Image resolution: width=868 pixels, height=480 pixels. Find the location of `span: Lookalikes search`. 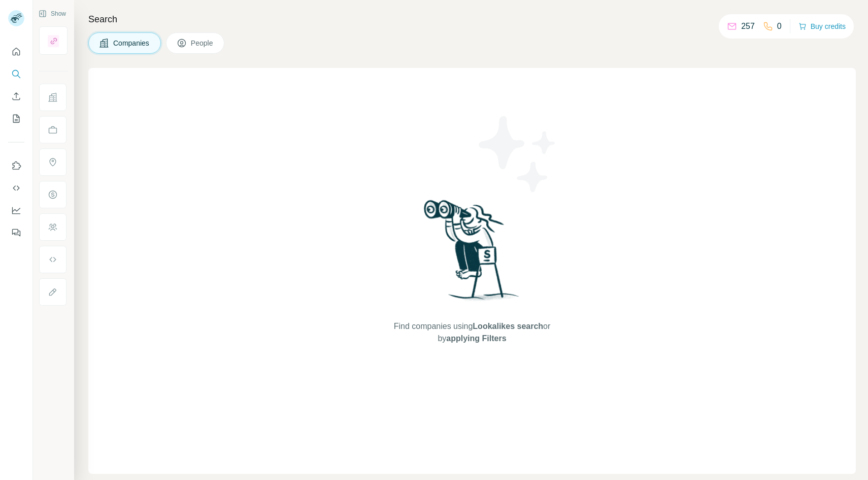

span: Lookalikes search is located at coordinates (507, 326).